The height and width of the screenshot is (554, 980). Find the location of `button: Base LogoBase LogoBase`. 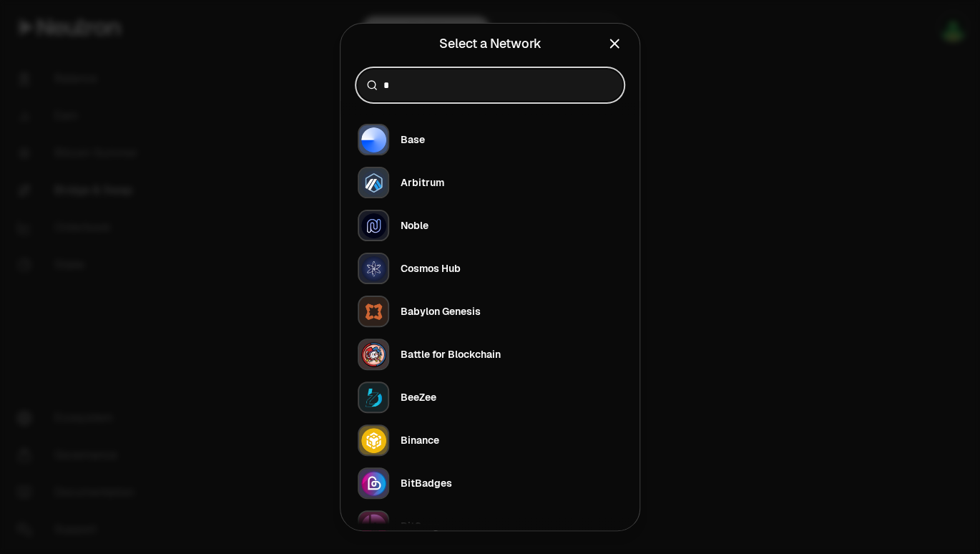

button: Base LogoBase LogoBase is located at coordinates (490, 140).